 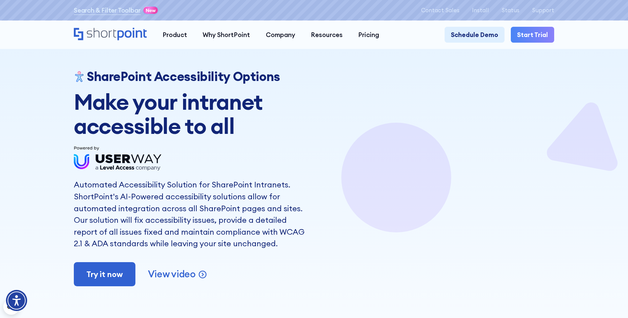 I want to click on h2: Make your intranet accessible to all, so click(x=191, y=114).